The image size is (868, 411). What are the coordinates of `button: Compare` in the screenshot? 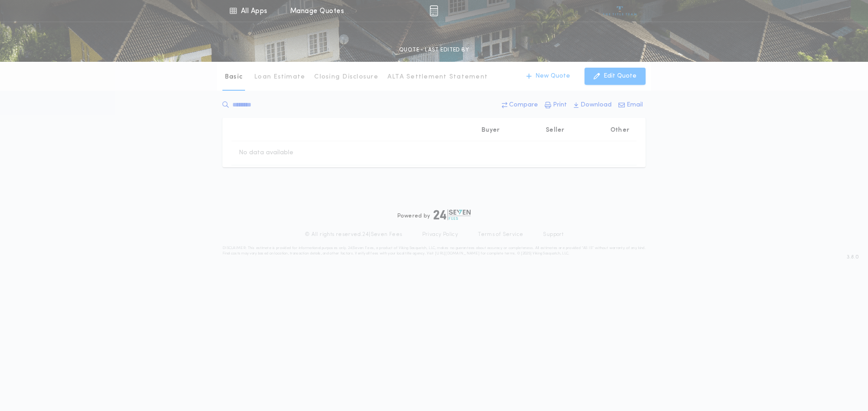 It's located at (520, 106).